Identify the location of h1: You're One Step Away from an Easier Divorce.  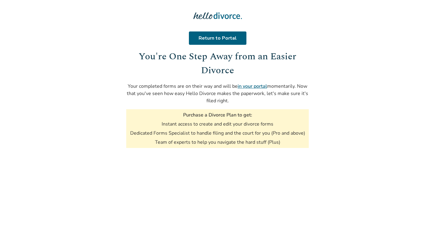
(217, 64).